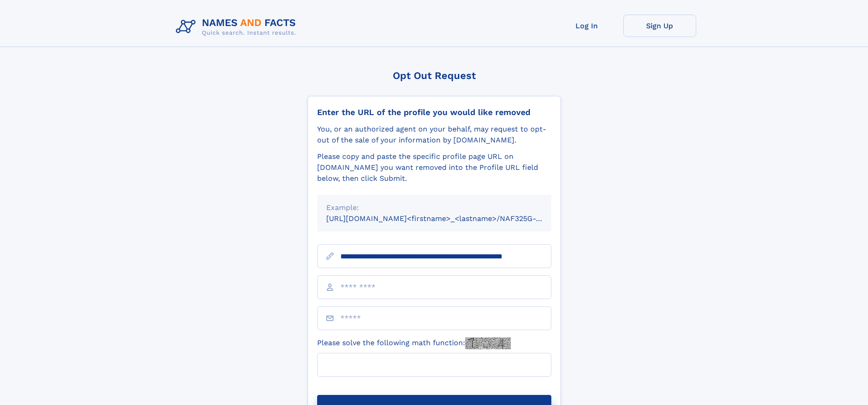 This screenshot has width=868, height=405. I want to click on div: Enter the URL of the profile you would like removed, so click(434, 113).